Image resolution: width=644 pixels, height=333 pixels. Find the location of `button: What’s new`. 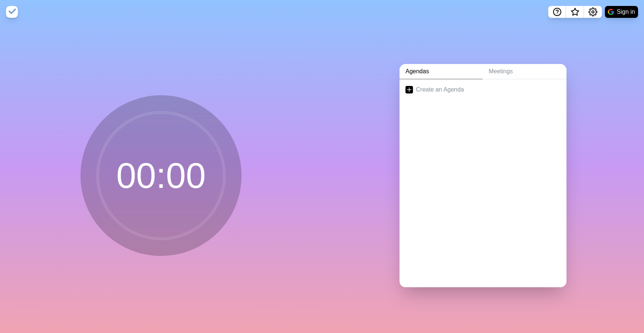

button: What’s new is located at coordinates (575, 12).